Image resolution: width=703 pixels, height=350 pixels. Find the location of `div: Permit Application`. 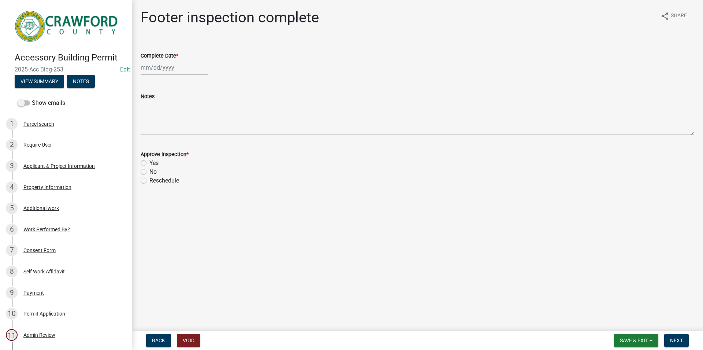

div: Permit Application is located at coordinates (44, 314).